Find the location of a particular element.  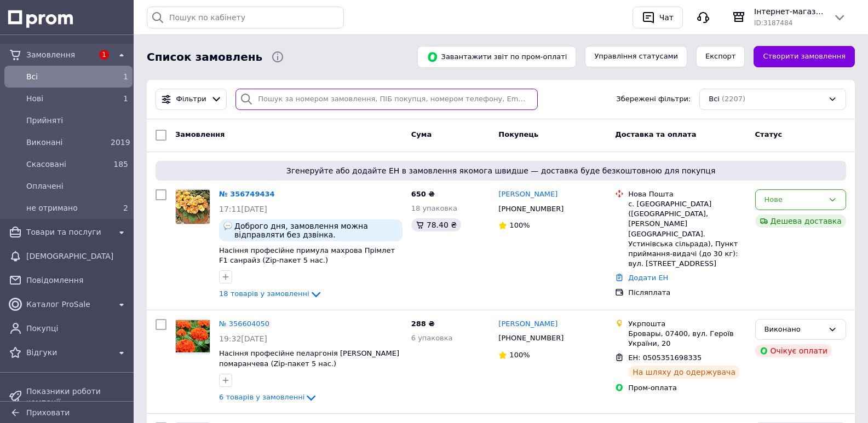

span: ID: 3187484 is located at coordinates (773, 23).